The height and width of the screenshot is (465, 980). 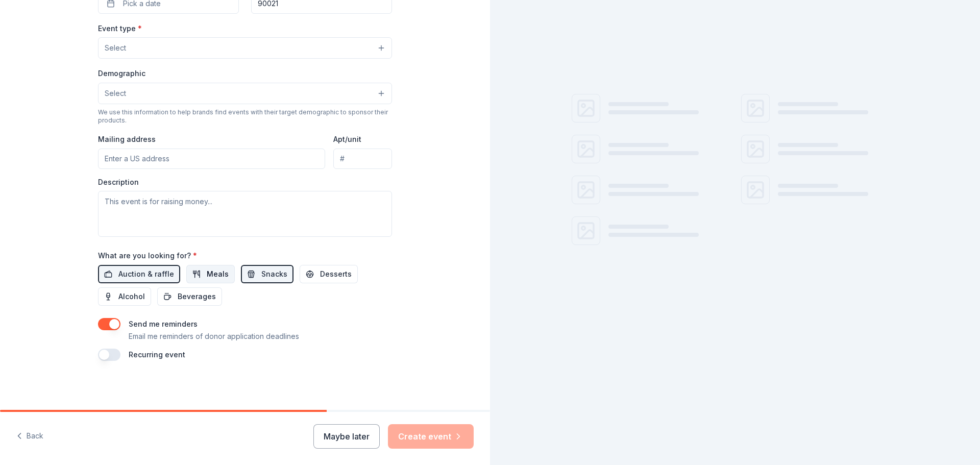 I want to click on button: Beverages, so click(x=189, y=296).